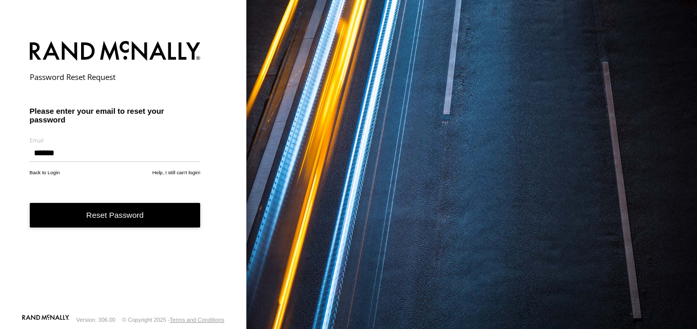  What do you see at coordinates (115, 115) in the screenshot?
I see `h3: Please enter your email to reset your password` at bounding box center [115, 115].